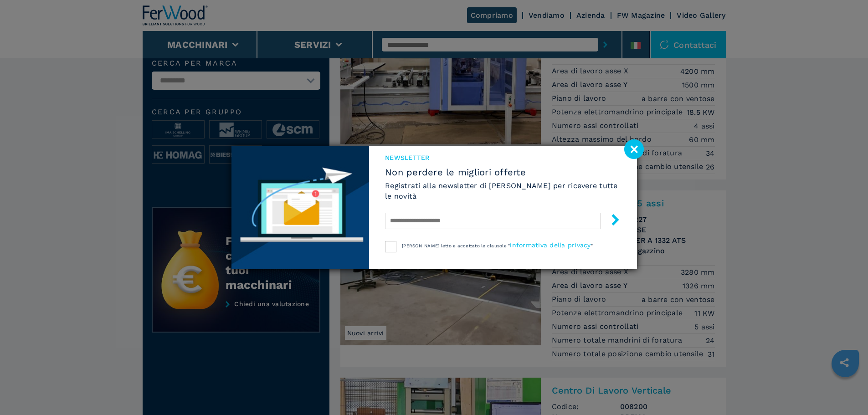 The width and height of the screenshot is (868, 415). I want to click on span: NEWSLETTER, so click(502, 157).